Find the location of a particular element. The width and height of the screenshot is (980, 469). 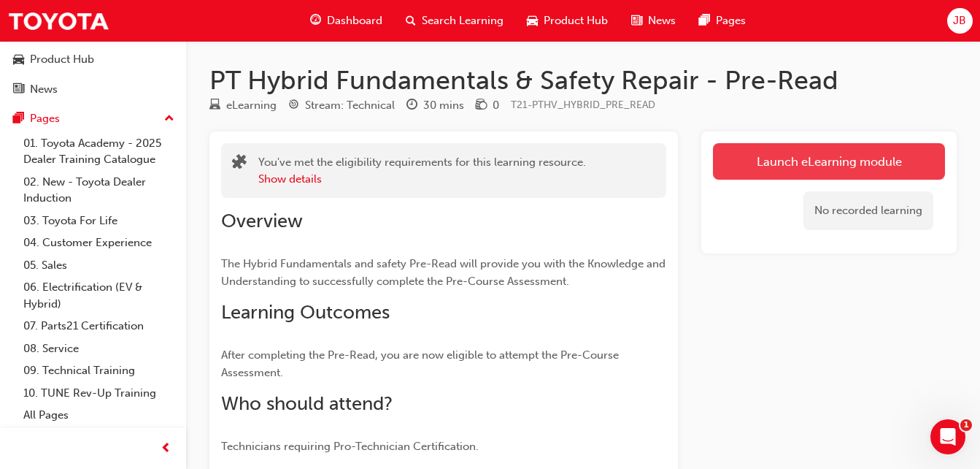

a: News is located at coordinates (93, 89).